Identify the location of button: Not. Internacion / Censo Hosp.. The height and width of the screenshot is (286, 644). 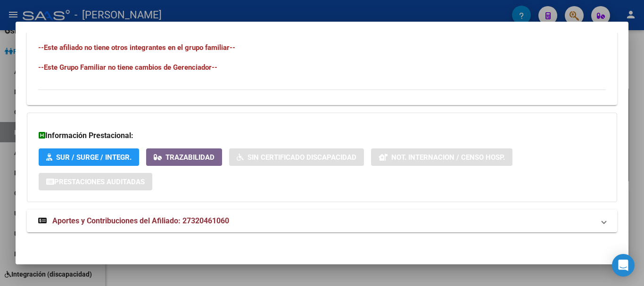
(442, 157).